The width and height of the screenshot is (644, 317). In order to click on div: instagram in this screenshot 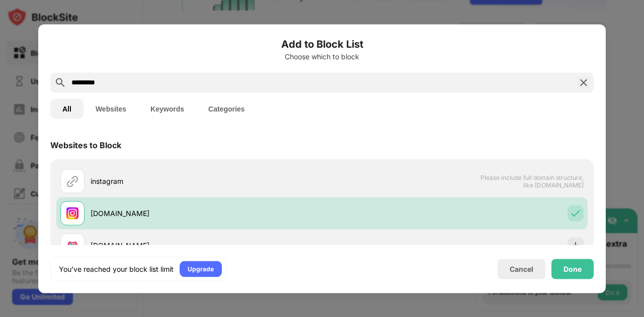, I will do `click(206, 181)`.